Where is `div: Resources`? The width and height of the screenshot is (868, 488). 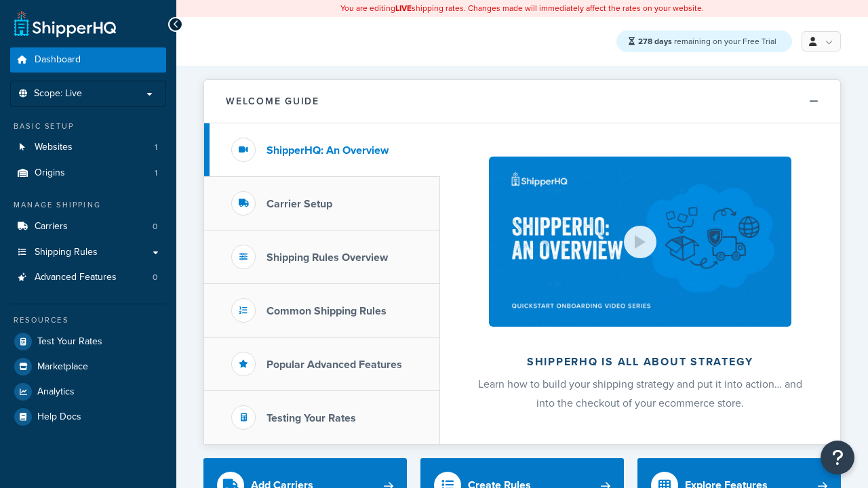 div: Resources is located at coordinates (88, 320).